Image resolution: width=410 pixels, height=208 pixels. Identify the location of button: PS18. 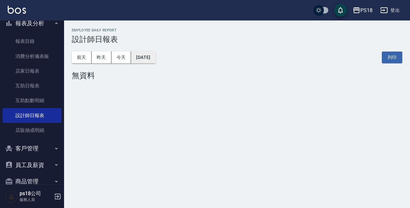
(363, 10).